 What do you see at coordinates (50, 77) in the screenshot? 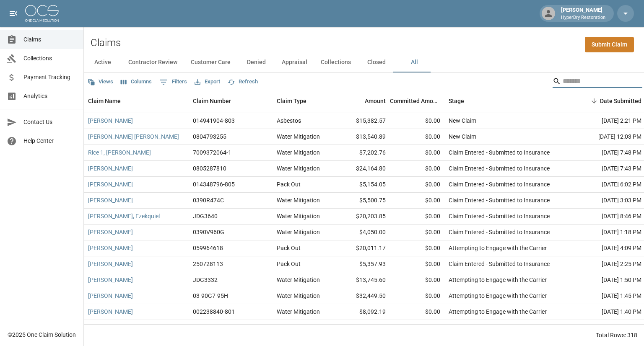
I see `span: Payment Tracking` at bounding box center [50, 77].